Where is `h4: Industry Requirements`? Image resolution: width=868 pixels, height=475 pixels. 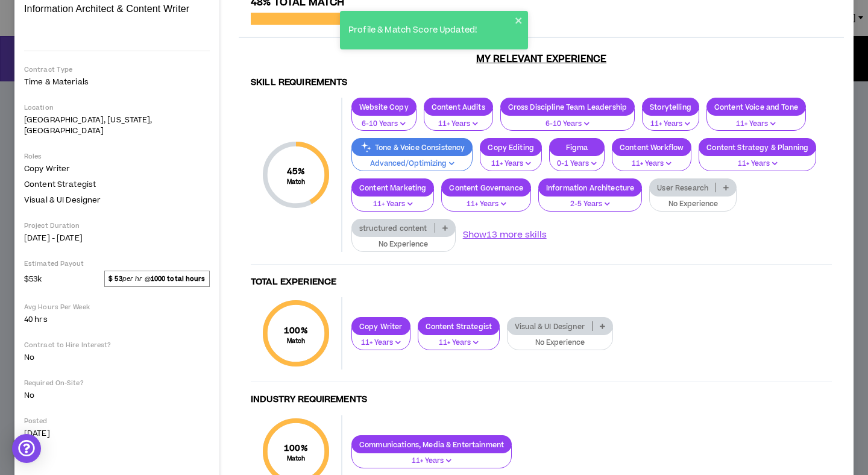
h4: Industry Requirements is located at coordinates (542, 400).